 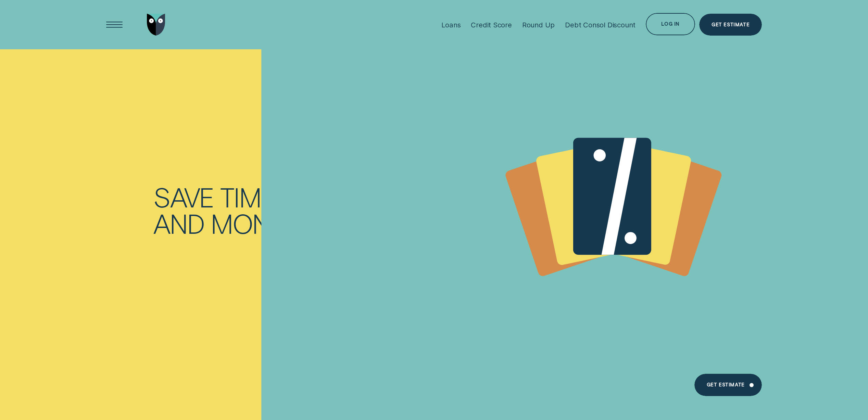 I want to click on button: Open Menu, so click(x=115, y=25).